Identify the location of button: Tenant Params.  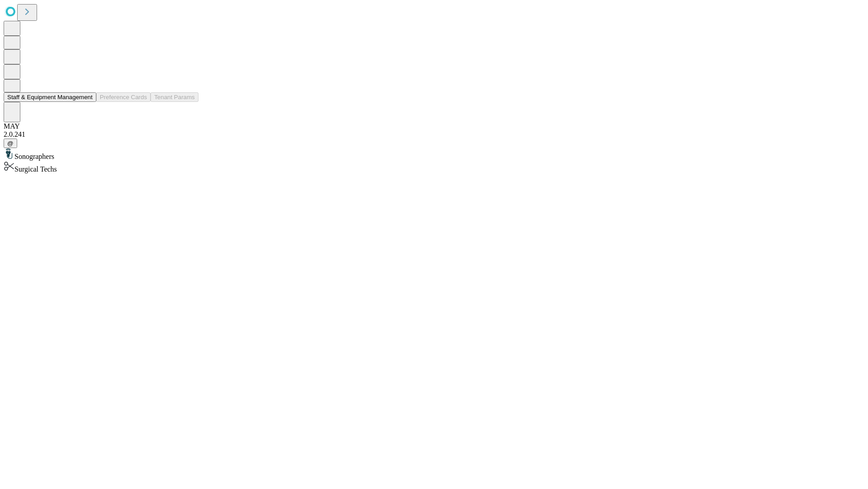
(175, 97).